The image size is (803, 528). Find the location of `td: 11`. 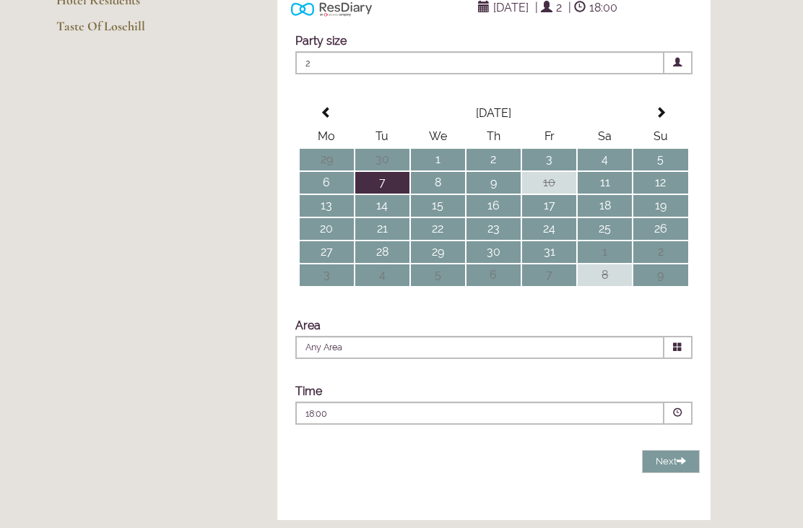

td: 11 is located at coordinates (604, 183).